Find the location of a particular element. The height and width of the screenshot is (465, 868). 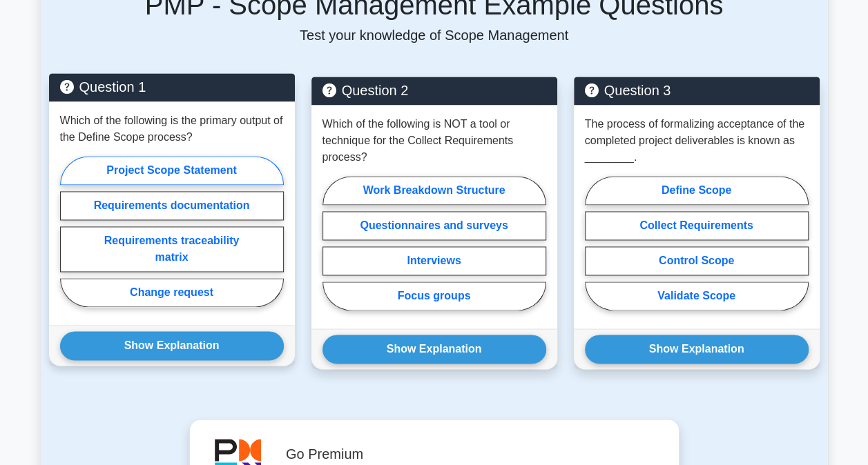

label: Interviews is located at coordinates (434, 261).